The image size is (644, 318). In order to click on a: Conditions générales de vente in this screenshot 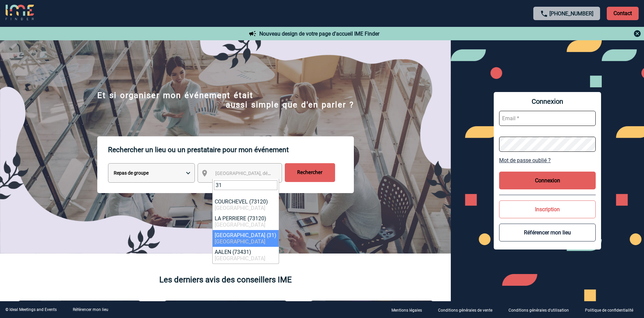, I will do `click(468, 310)`.